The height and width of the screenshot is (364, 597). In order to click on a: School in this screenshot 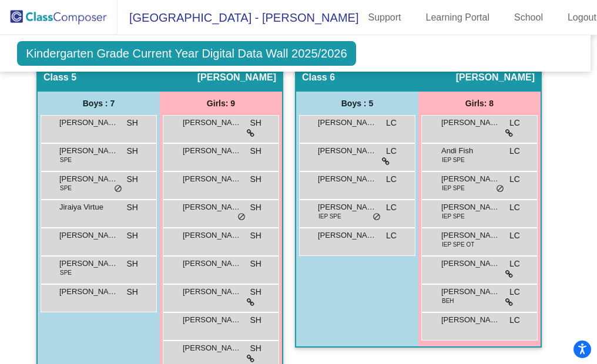, I will do `click(528, 18)`.